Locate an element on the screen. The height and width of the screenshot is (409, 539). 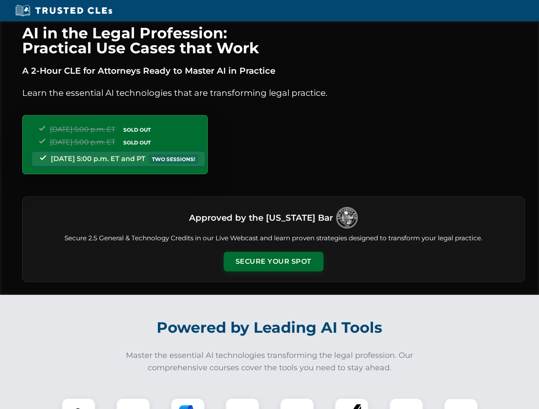
p: Learn the essential AI technologies that are transforming legal practice. is located at coordinates (273, 93).